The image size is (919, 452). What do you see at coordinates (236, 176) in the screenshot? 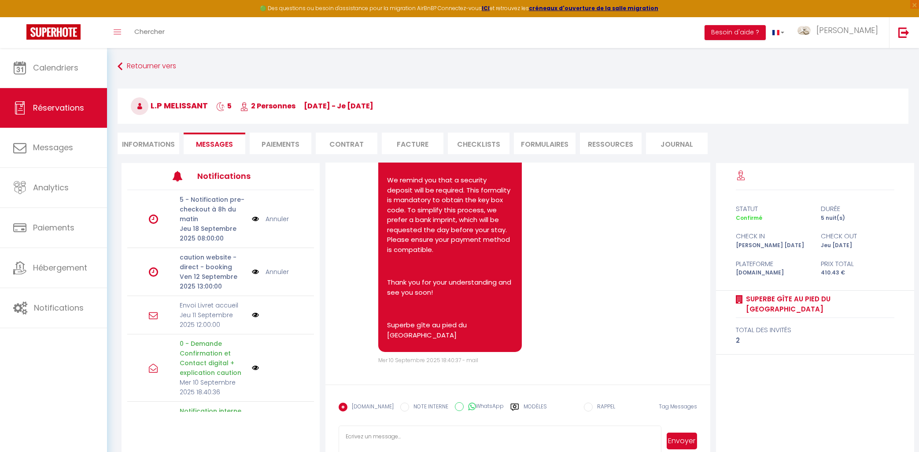
I see `h3: Notifications` at bounding box center [236, 176].